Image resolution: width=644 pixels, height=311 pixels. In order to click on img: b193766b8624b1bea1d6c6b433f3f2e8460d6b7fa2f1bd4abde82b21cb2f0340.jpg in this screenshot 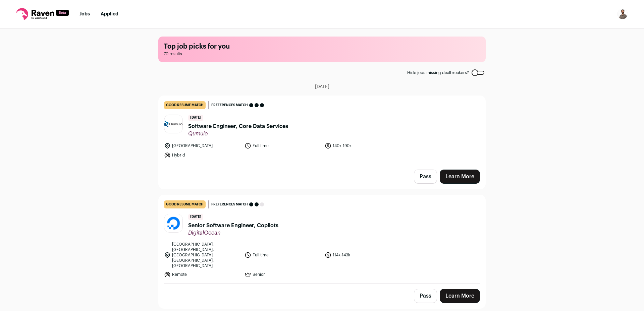, I will do `click(173, 223)`.